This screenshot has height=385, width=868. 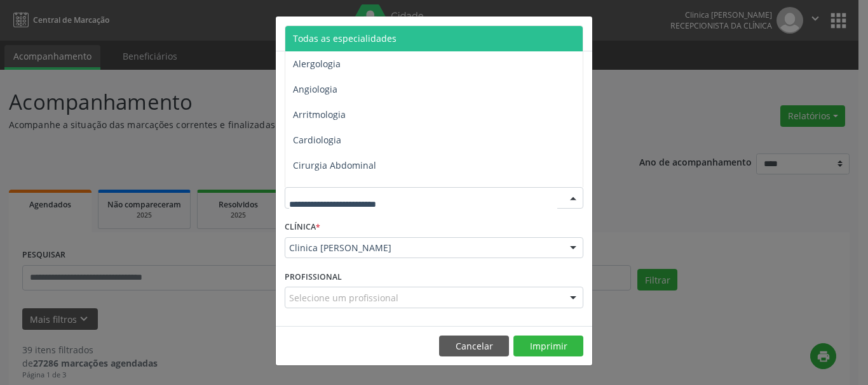 I want to click on span: Alergologia, so click(x=317, y=63).